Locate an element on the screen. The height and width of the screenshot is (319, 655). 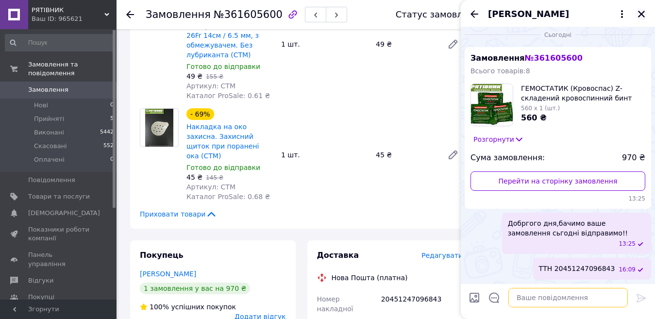
a: Накладка на око захисна. Захисний щиток при поранені ока (СТМ) is located at coordinates (223, 141).